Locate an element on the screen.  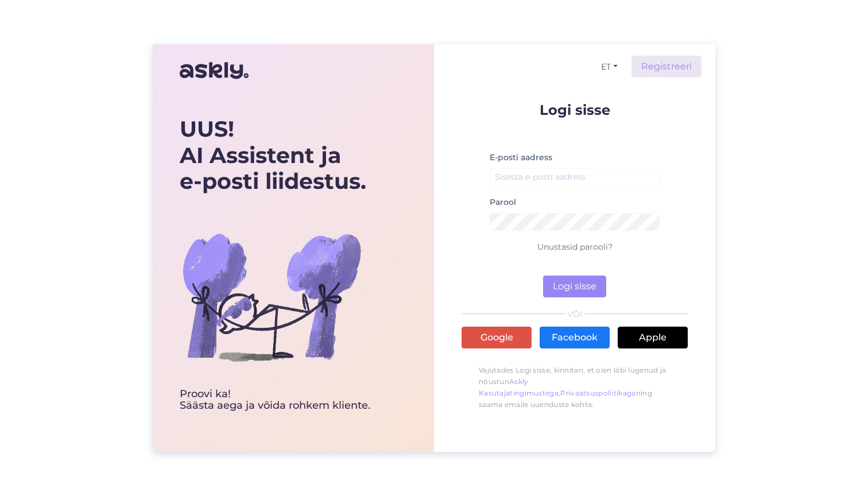
input: Sisesta e-posti aadress is located at coordinates (575, 177).